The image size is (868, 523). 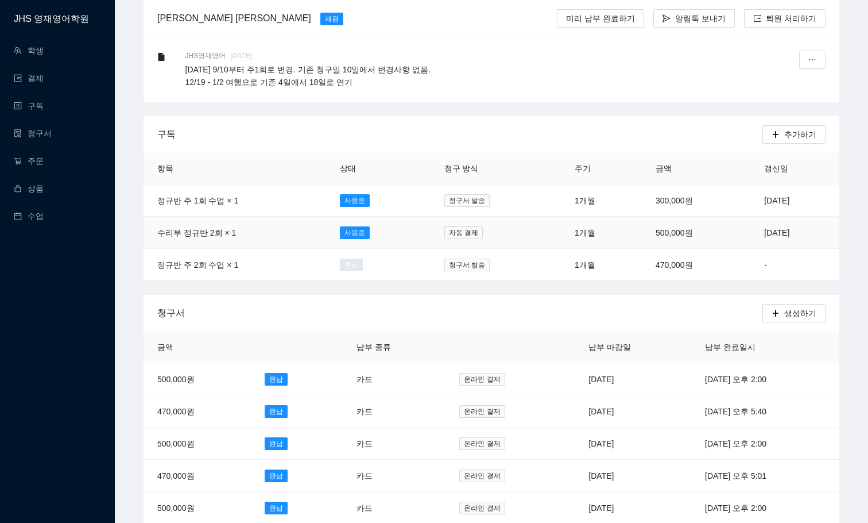 What do you see at coordinates (394, 347) in the screenshot?
I see `th: 납부 종류` at bounding box center [394, 347].